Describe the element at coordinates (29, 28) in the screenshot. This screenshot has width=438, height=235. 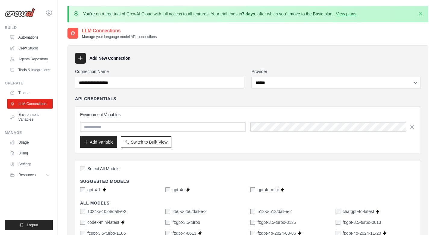
I see `div: Build` at that location.